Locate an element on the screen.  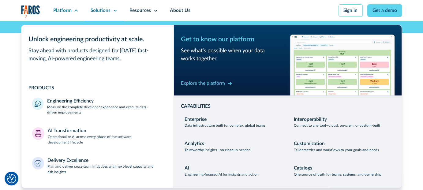
nav: Platform is located at coordinates (212, 105).